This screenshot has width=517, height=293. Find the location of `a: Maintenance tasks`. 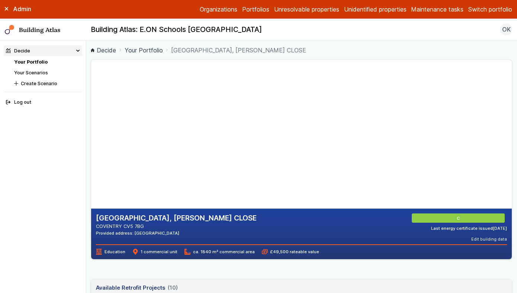

a: Maintenance tasks is located at coordinates (437, 9).